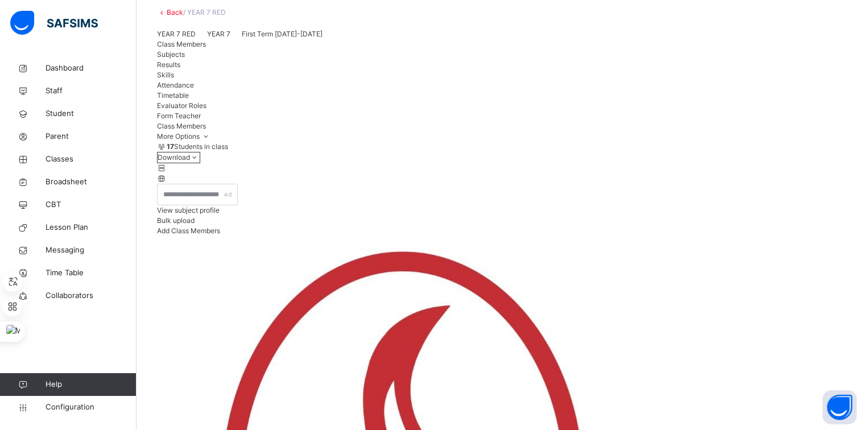  Describe the element at coordinates (91, 227) in the screenshot. I see `span: Lesson Plan` at that location.